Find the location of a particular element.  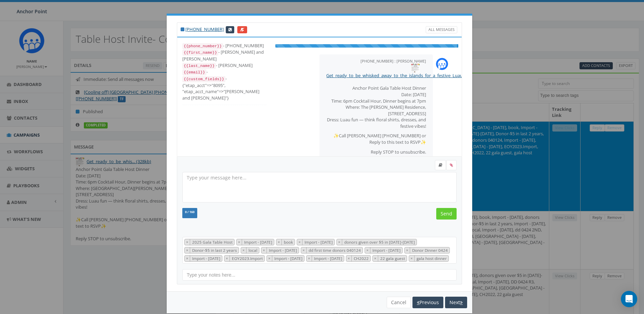

li: Import - 04/01/2024 is located at coordinates (383, 250).